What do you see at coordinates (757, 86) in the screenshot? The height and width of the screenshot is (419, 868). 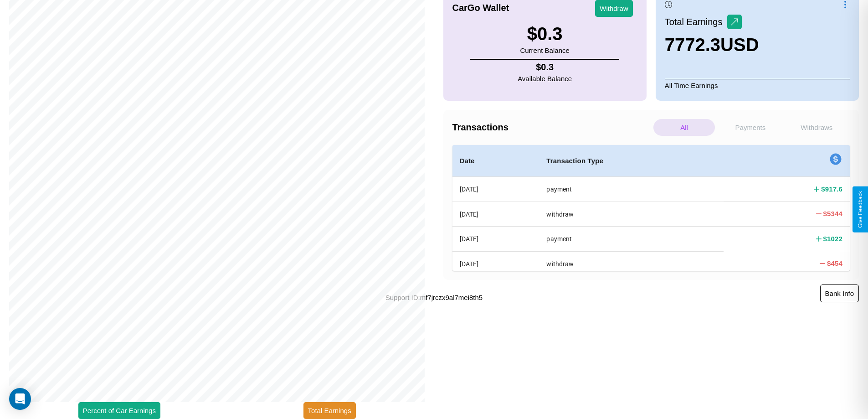 I see `p: All Time Earnings` at bounding box center [757, 86].